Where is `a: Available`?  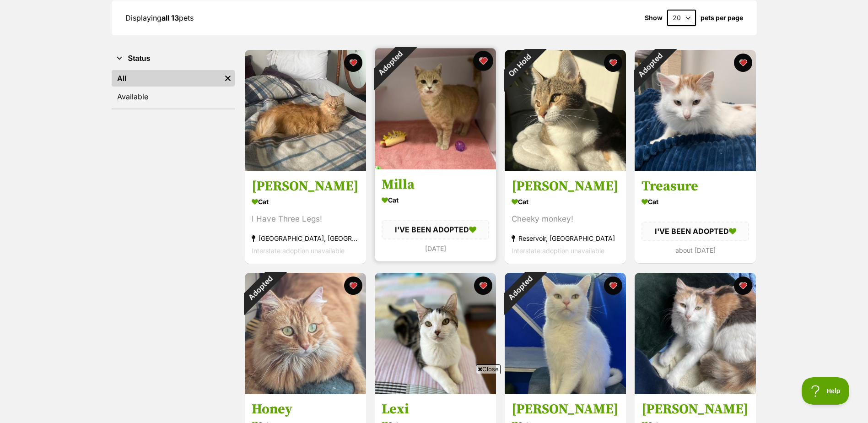 a: Available is located at coordinates (173, 97).